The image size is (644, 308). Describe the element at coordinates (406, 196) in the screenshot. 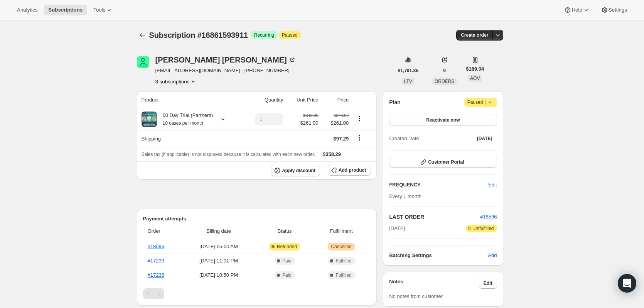

I see `span: Every 1 month` at that location.